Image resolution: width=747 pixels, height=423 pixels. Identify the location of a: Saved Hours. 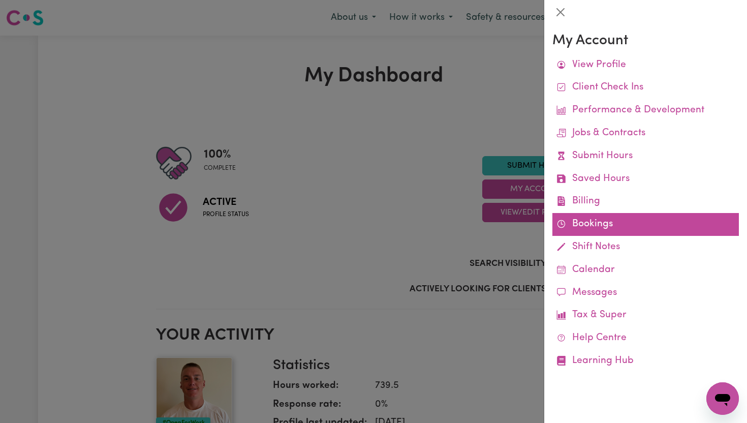
(646, 179).